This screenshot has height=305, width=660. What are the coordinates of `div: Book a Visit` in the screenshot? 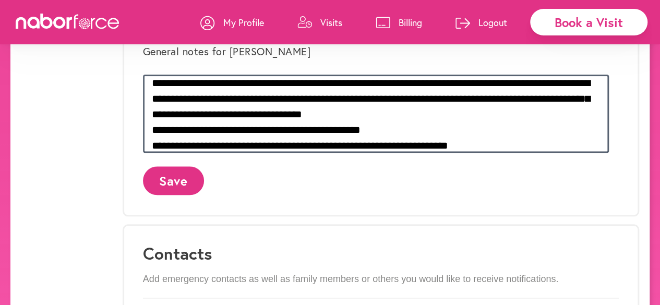 It's located at (589, 22).